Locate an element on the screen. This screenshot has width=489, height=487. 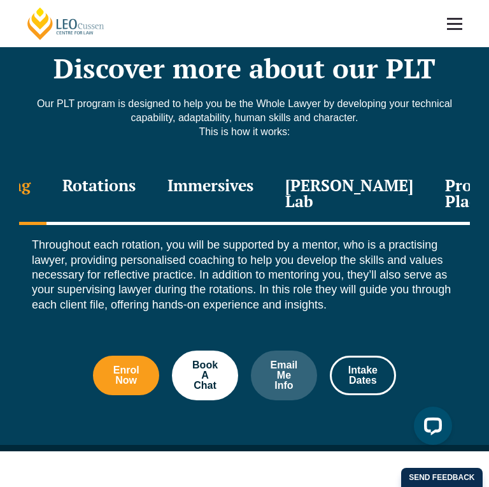
a: Intake Dates is located at coordinates (363, 375).